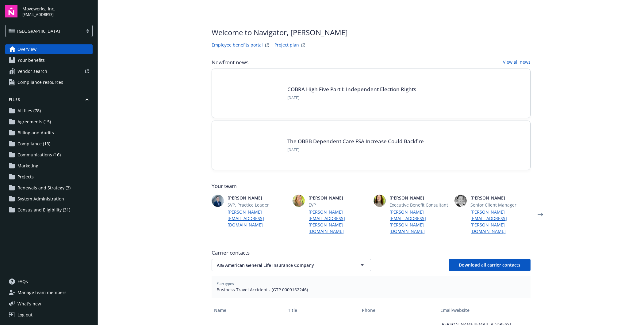 This screenshot has width=644, height=325. I want to click on span: What ' s new, so click(29, 304).